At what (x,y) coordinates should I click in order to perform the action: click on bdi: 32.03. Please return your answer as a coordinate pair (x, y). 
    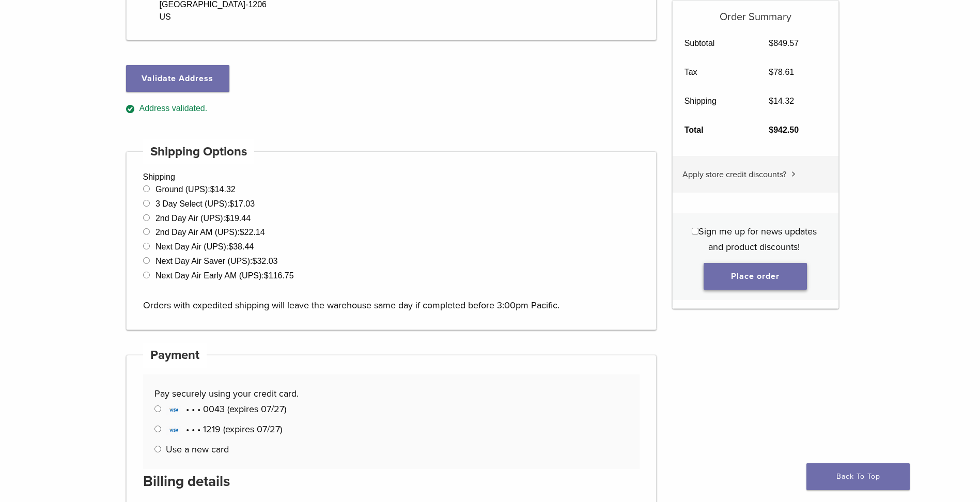
    Looking at the image, I should click on (265, 261).